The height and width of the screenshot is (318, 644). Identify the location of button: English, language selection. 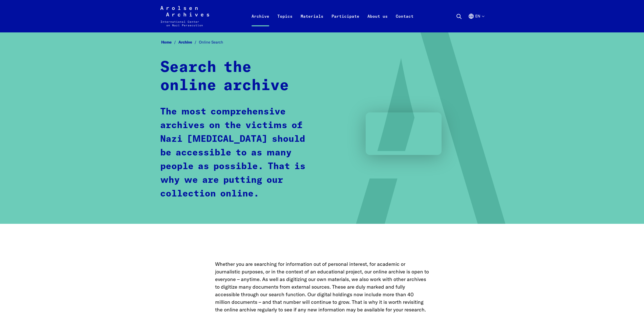
(476, 22).